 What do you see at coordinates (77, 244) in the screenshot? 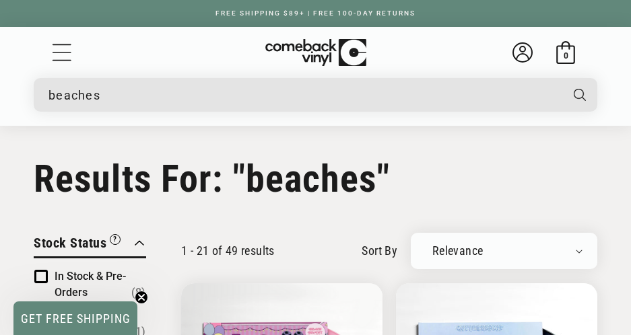
I see `button: Filter by Stock Status` at bounding box center [77, 244].